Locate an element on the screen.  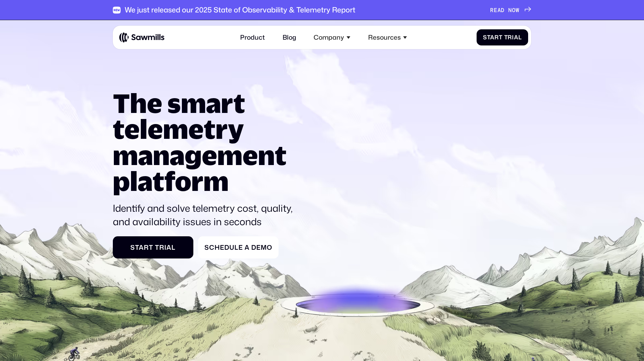
div: Company is located at coordinates (329, 37).